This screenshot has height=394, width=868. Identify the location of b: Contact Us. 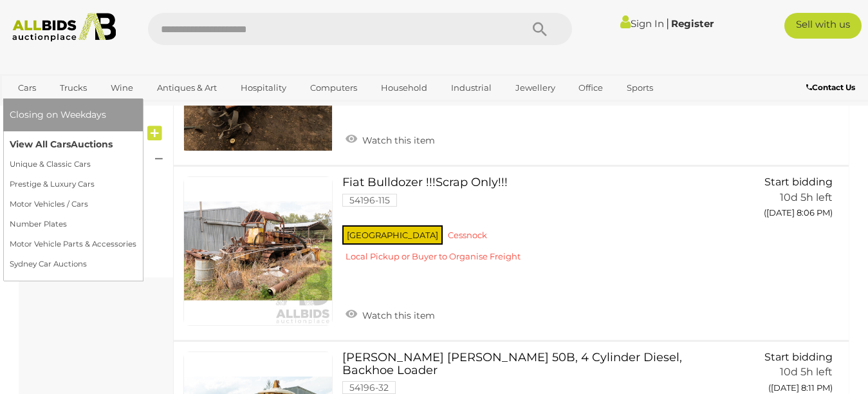
(831, 87).